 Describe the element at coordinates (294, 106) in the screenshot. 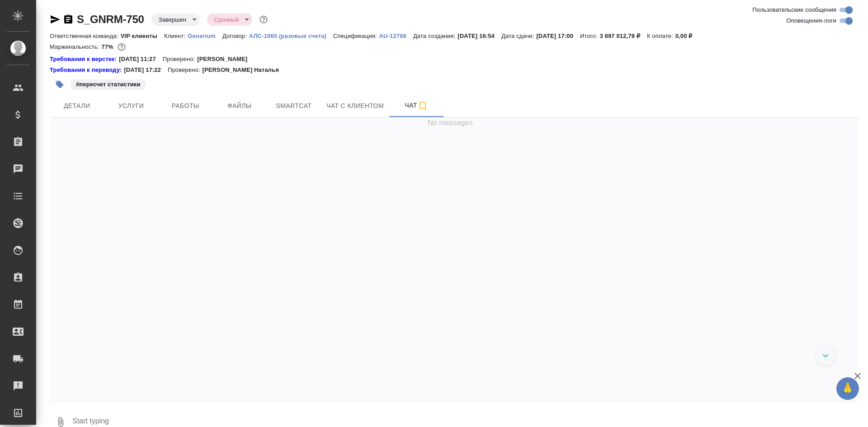

I see `span: Smartcat` at that location.